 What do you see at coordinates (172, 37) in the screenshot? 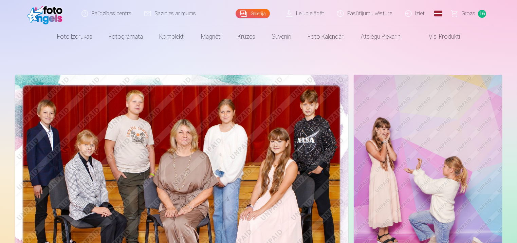
I see `a: Komplekti` at bounding box center [172, 37].